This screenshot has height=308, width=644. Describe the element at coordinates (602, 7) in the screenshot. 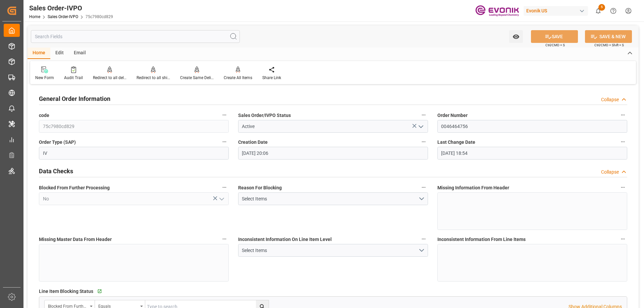

I see `span: 5` at that location.